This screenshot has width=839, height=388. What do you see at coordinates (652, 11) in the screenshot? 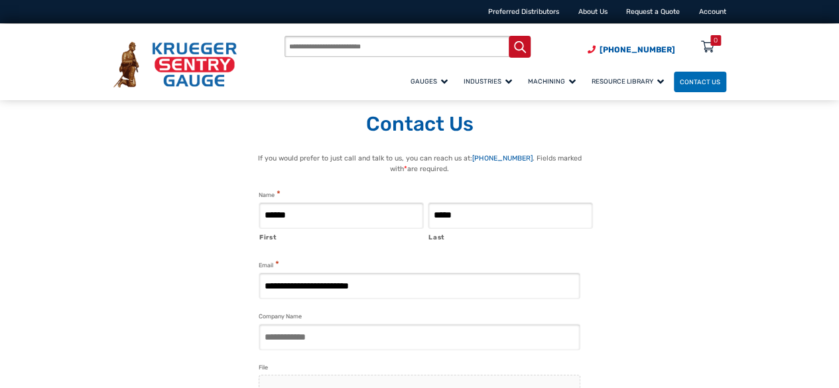
I see `a: Request a Quote` at bounding box center [652, 11].